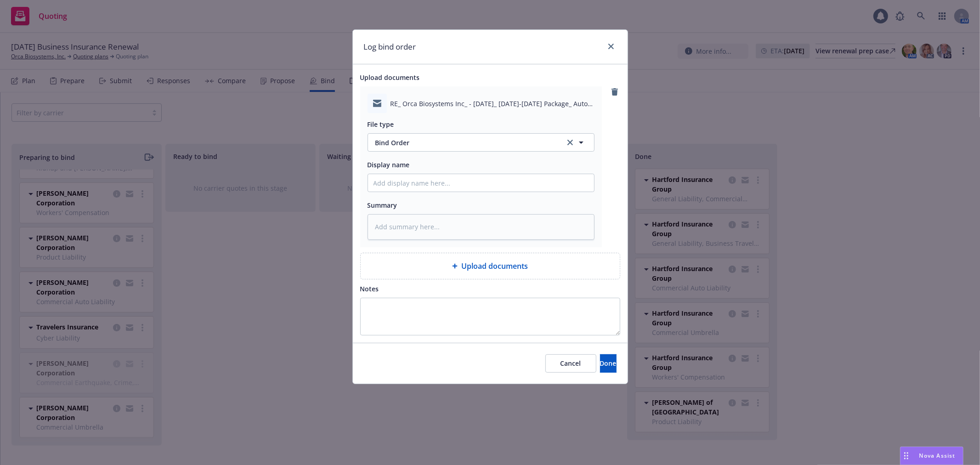 The image size is (980, 465). What do you see at coordinates (614, 92) in the screenshot?
I see `a: remove` at bounding box center [614, 92].